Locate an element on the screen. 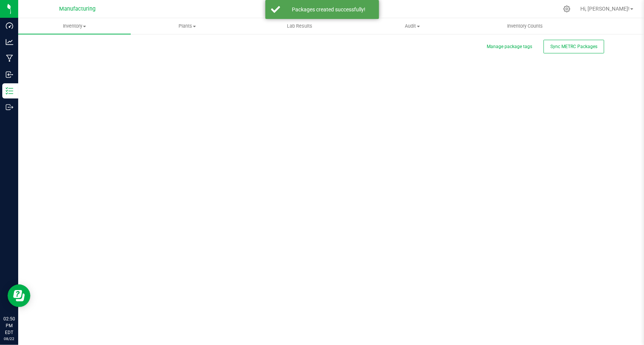 This screenshot has height=345, width=644. span: Inventory Counts is located at coordinates (525, 26).